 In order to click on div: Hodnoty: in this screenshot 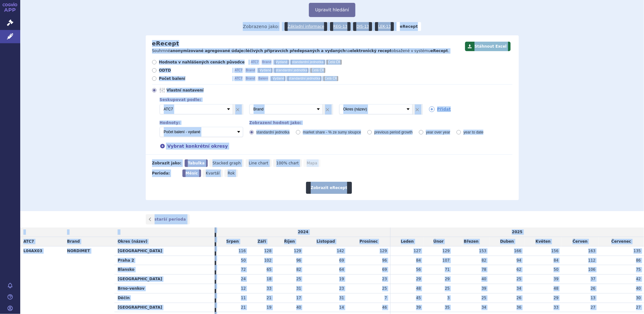, I will do `click(201, 123)`.